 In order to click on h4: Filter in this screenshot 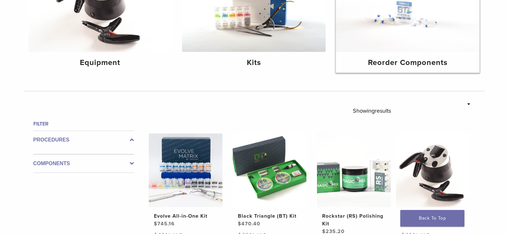, I will do `click(84, 124)`.